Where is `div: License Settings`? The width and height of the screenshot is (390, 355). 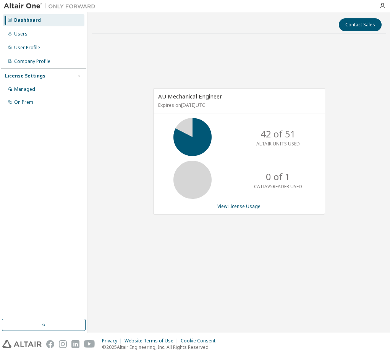 div: License Settings is located at coordinates (25, 76).